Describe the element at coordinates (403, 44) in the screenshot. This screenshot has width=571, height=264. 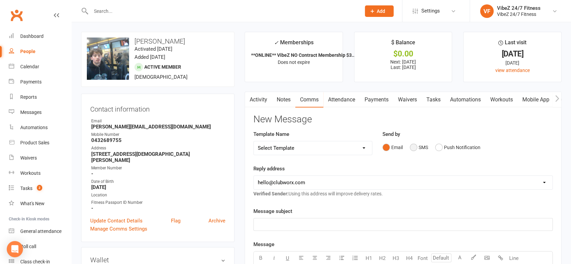
I see `div: $ Balance` at that location.